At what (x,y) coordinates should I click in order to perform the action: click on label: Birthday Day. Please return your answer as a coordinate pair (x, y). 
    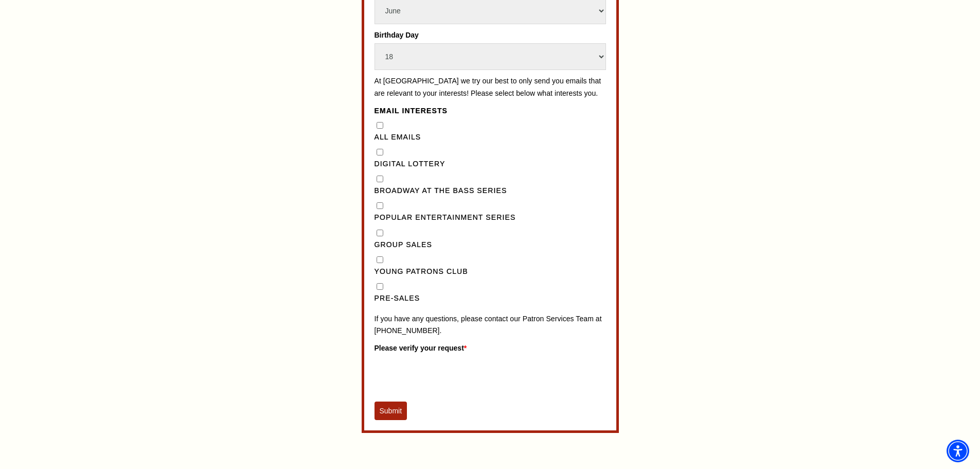
    Looking at the image, I should click on (490, 35).